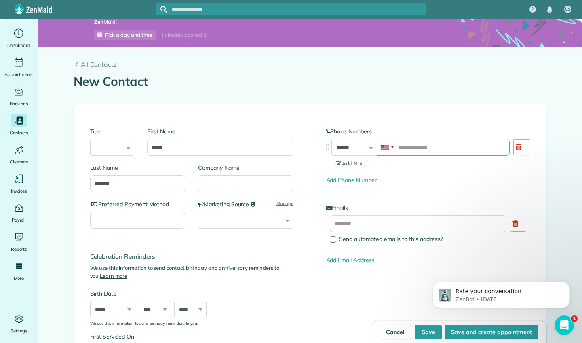 The image size is (582, 343). What do you see at coordinates (395, 332) in the screenshot?
I see `a: Cancel` at bounding box center [395, 332].